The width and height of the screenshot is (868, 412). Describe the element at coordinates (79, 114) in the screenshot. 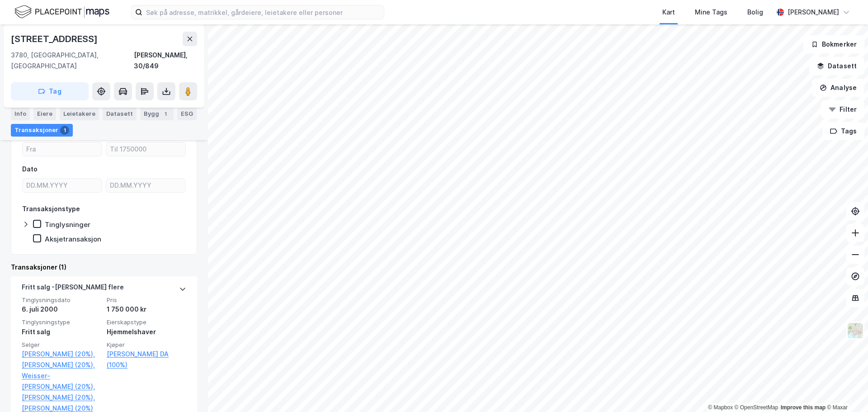

I see `div: Leietakere` at that location.